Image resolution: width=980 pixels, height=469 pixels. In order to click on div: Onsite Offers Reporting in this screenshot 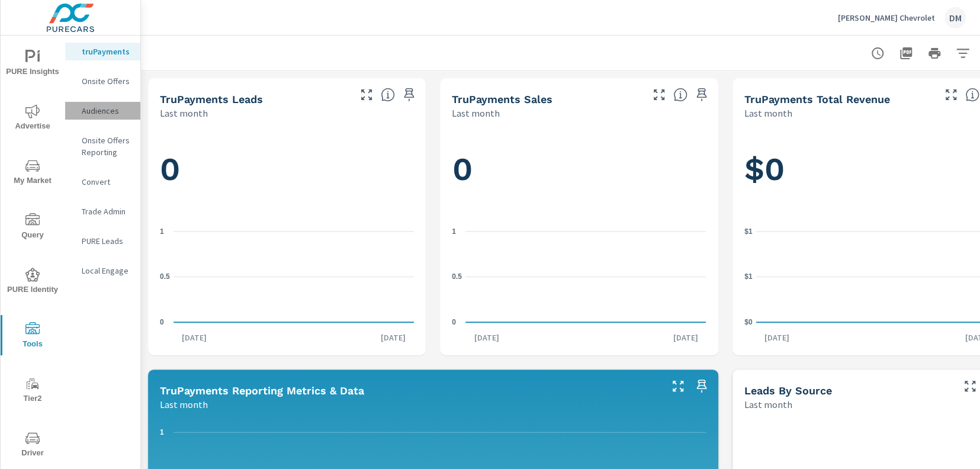, I will do `click(102, 146)`.